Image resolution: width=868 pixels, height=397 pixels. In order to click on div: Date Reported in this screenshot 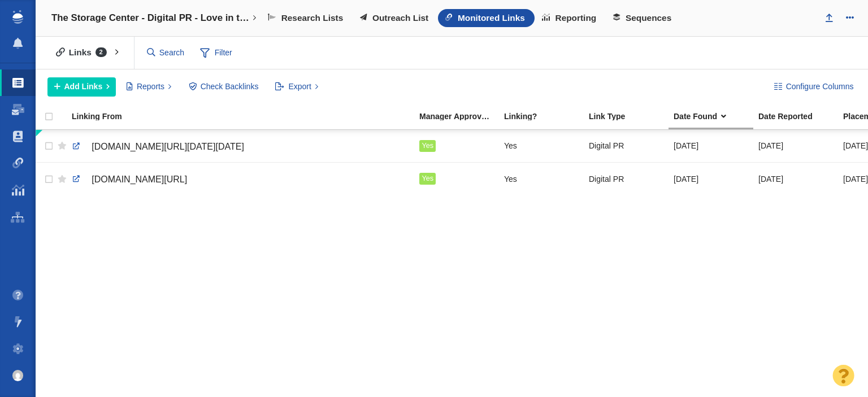, I will do `click(801, 117)`.